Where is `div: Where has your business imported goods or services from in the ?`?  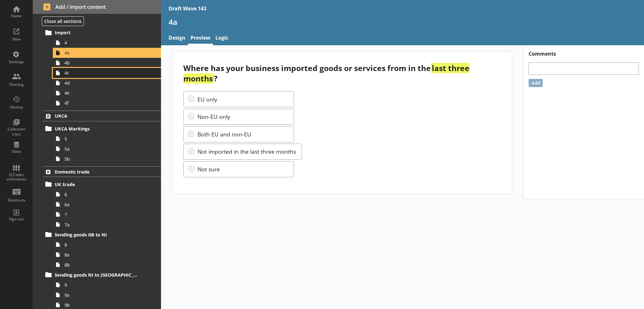
div: Where has your business imported goods or services from in the ? is located at coordinates (342, 73).